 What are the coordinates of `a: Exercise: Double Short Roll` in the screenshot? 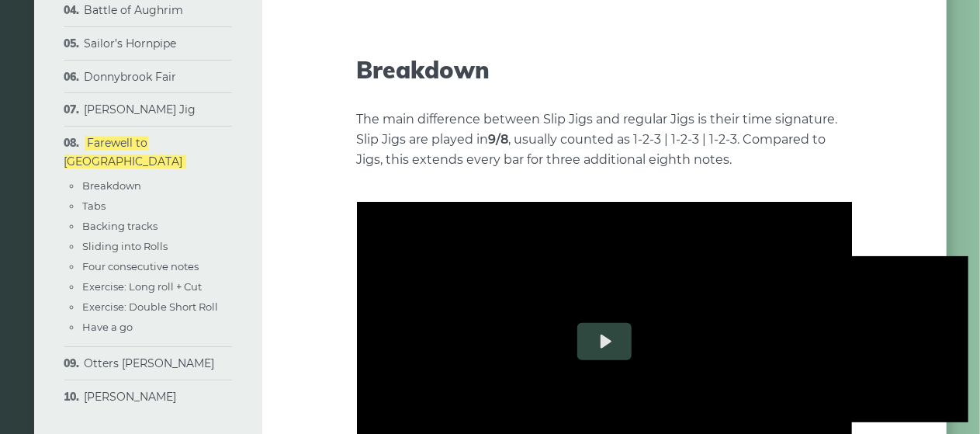 It's located at (151, 306).